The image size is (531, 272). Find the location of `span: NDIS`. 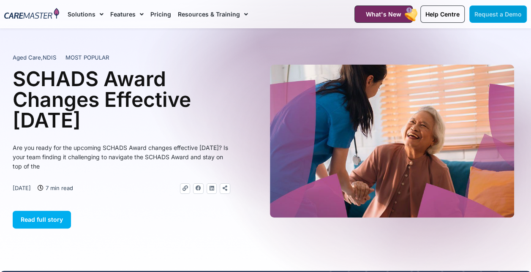

span: NDIS is located at coordinates (49, 57).